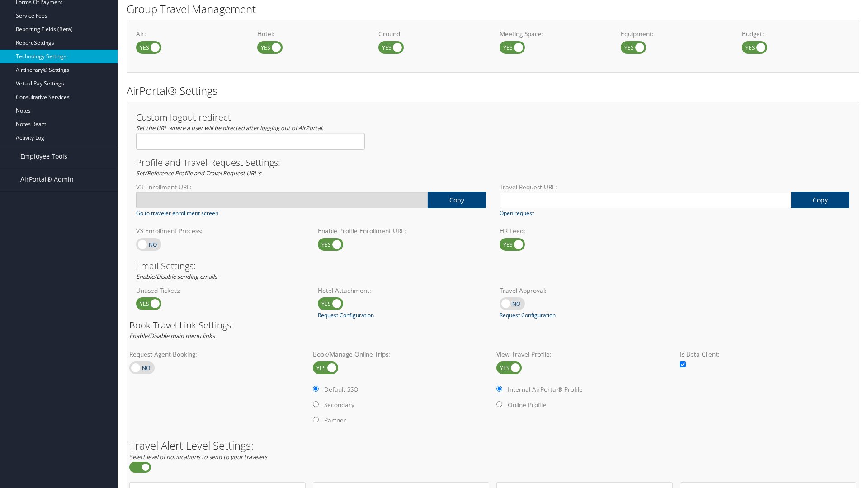 The width and height of the screenshot is (868, 488). What do you see at coordinates (172, 336) in the screenshot?
I see `em: Enable/Disable main menu links` at bounding box center [172, 336].